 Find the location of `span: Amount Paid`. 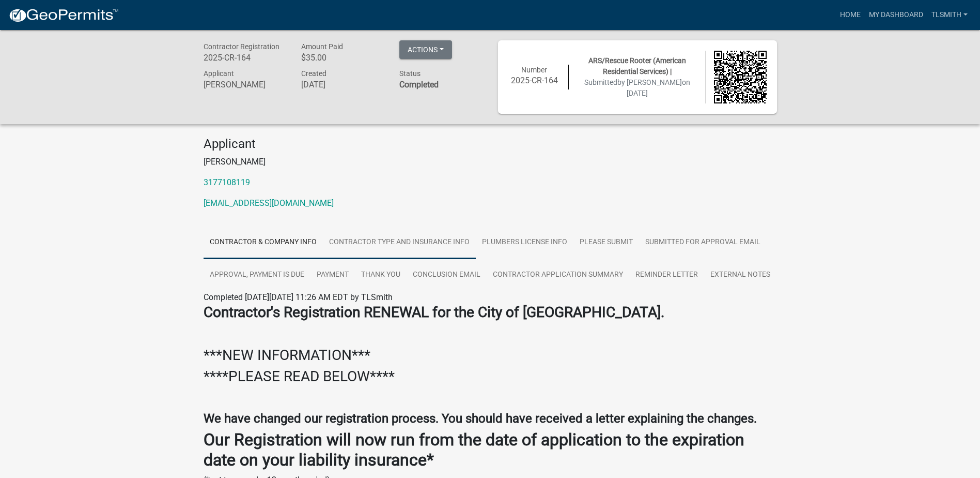

span: Amount Paid is located at coordinates (322, 47).